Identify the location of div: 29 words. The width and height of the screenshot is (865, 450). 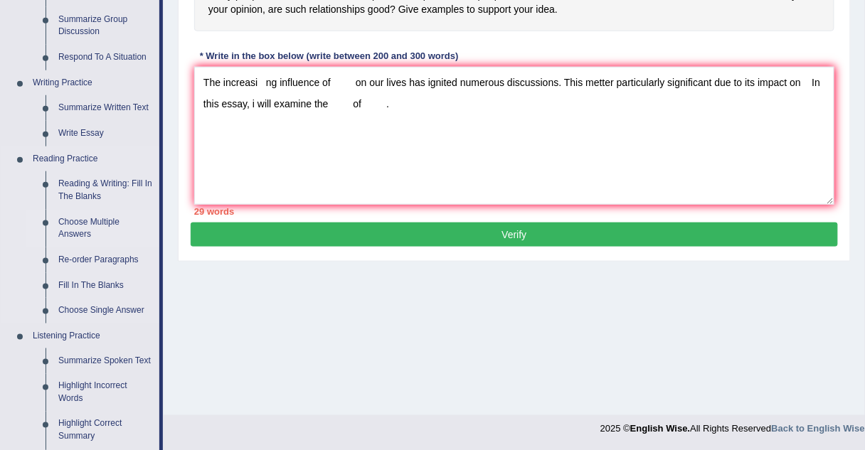
(515, 211).